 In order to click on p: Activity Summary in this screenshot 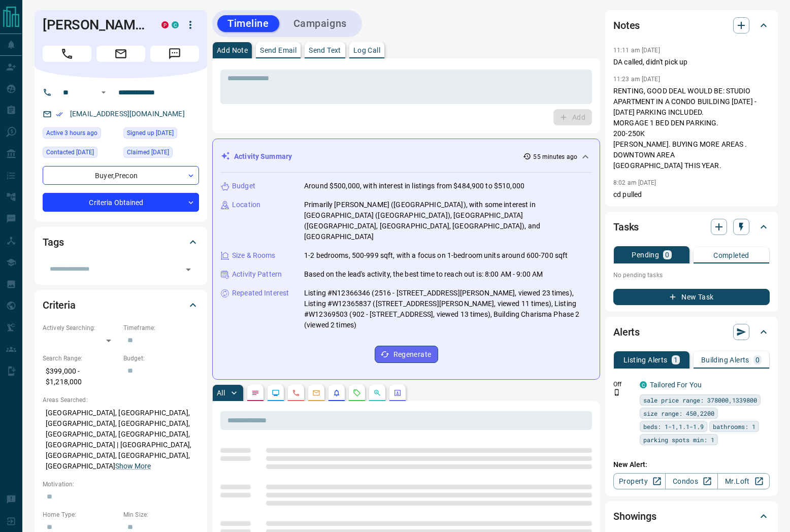, I will do `click(263, 156)`.